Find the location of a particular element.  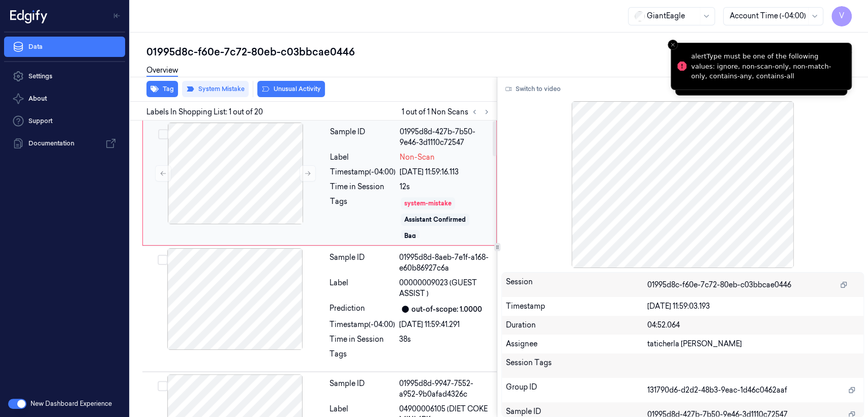

div: alertType must be one of the following values: ignore, non-scan-only, non-match-only, contains-an... is located at coordinates (767, 66).